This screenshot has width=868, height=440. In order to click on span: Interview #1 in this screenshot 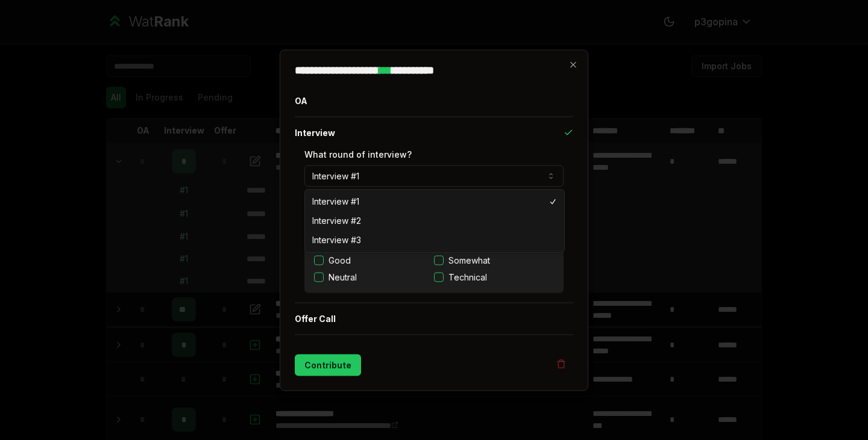, I will do `click(335, 201)`.